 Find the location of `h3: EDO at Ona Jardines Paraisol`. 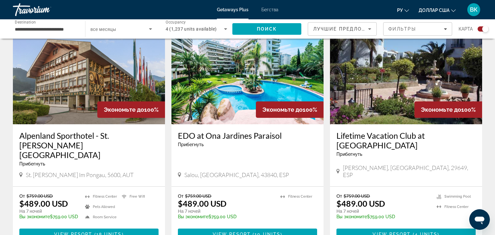

h3: EDO at Ona Jardines Paraisol is located at coordinates (248, 136).